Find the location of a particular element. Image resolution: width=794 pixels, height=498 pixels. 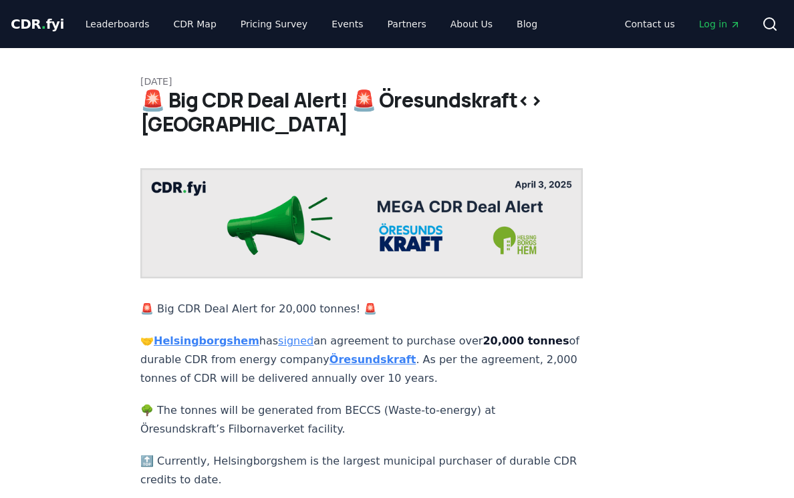

a: Partners is located at coordinates (407, 24).